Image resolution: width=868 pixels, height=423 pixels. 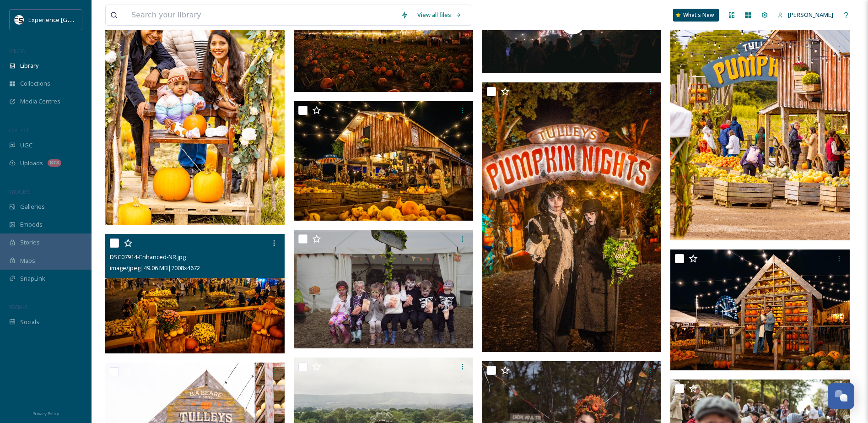 I want to click on span: image/jpeg | 49.06 MB | 7008 x 4672, so click(x=154, y=268).